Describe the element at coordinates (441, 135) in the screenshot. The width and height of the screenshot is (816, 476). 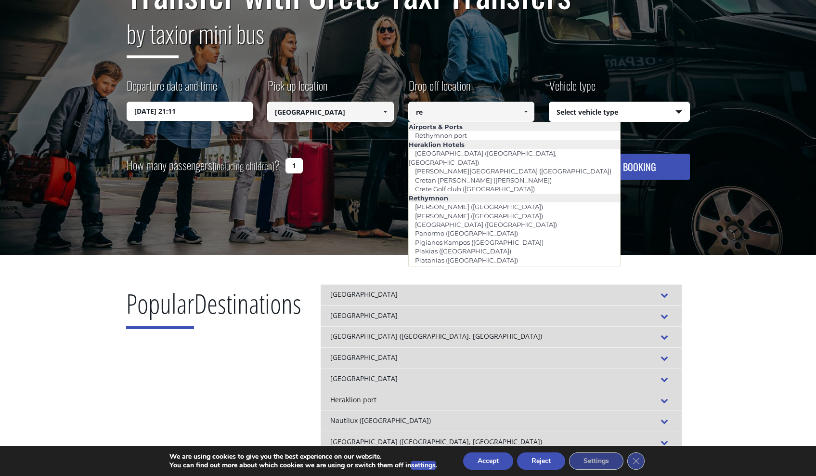
I see `a: Rethymnon port` at that location.